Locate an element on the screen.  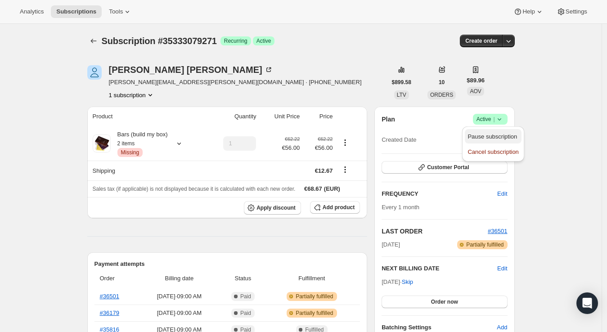
h2: NEXT BILLING DATE is located at coordinates (439, 269).